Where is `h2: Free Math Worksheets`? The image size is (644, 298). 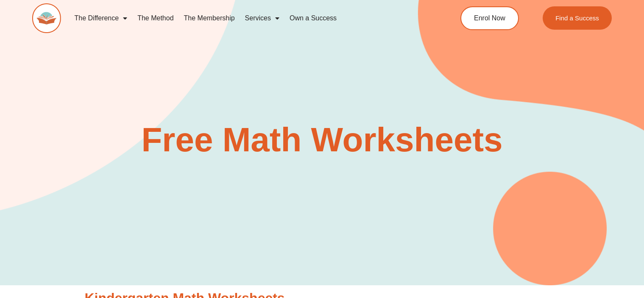 h2: Free Math Worksheets is located at coordinates (322, 140).